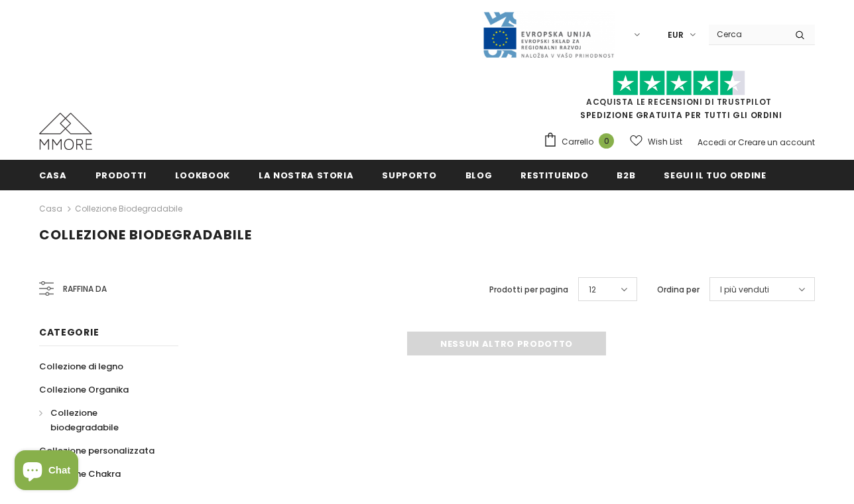  Describe the element at coordinates (528, 290) in the screenshot. I see `label: Prodotti per pagina` at that location.